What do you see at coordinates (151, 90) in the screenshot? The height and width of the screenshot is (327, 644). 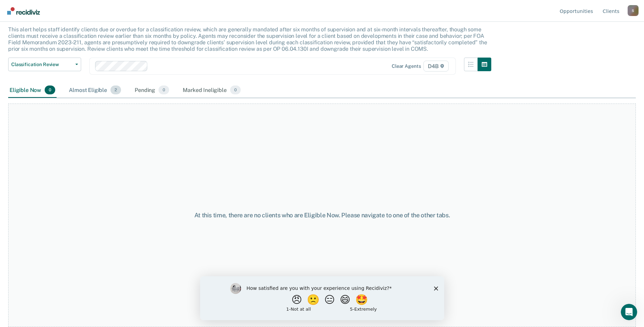 I see `div: Pending0` at bounding box center [151, 90].